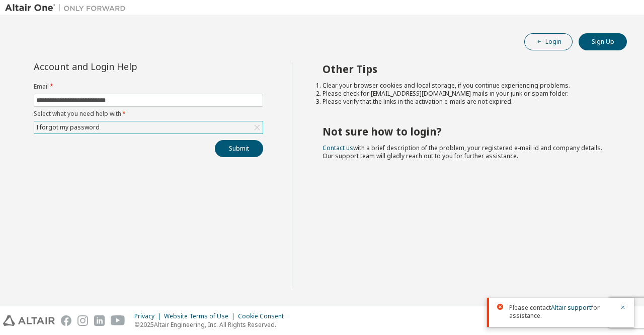 The image size is (644, 335). What do you see at coordinates (118, 321) in the screenshot?
I see `img: youtube.svg` at bounding box center [118, 321].